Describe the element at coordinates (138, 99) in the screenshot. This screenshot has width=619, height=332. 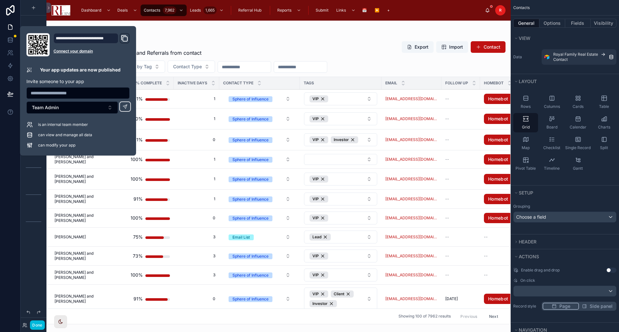
I see `div: 91%` at that location.